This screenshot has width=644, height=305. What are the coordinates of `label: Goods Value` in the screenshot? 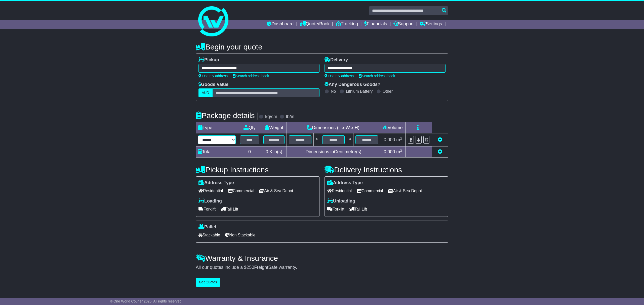 It's located at (213, 85).